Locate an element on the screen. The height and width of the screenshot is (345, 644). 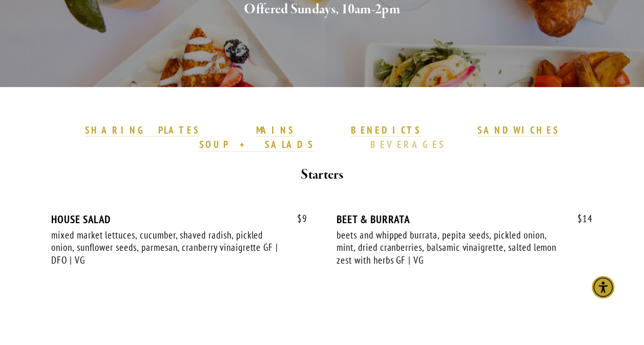
strong: Starters is located at coordinates (322, 175).